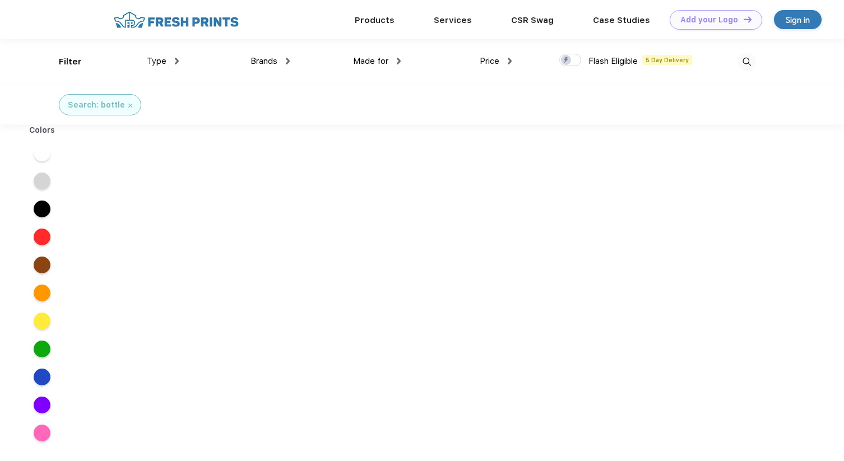  I want to click on span: 5 Day Delivery, so click(667, 60).